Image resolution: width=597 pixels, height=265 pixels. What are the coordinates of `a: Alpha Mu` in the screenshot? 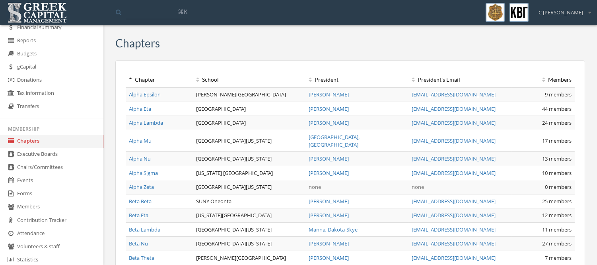 It's located at (140, 140).